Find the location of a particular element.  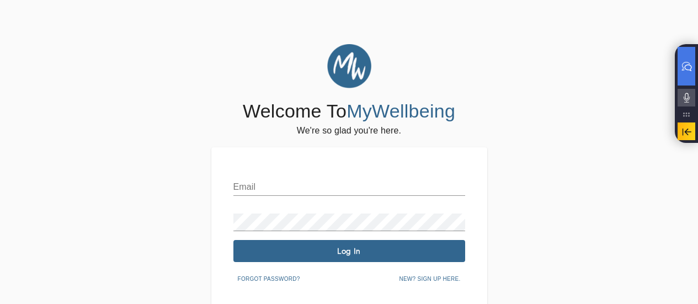

button: Log In is located at coordinates (350, 251).